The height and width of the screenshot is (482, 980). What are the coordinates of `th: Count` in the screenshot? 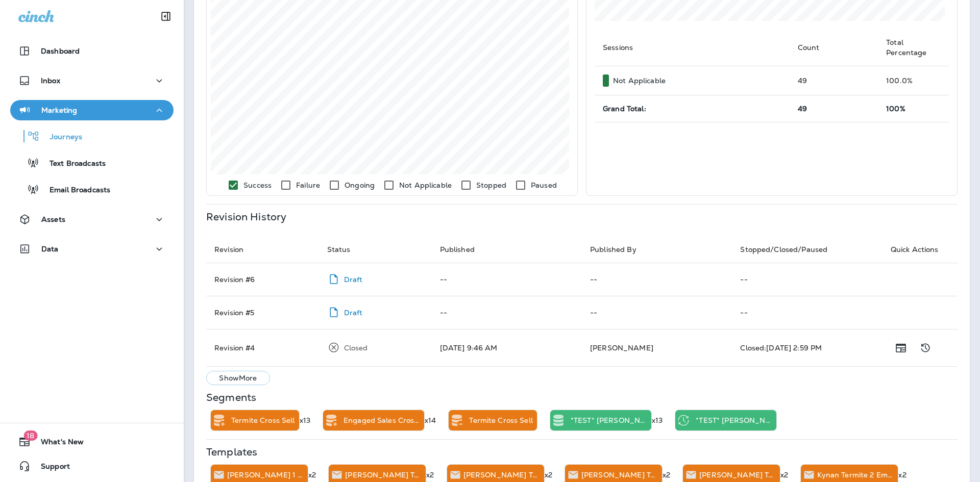 It's located at (834, 47).